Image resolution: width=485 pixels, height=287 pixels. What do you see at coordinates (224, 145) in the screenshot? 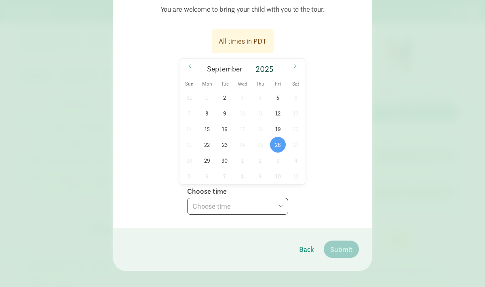
I see `span: September 23, 2025` at bounding box center [224, 145].